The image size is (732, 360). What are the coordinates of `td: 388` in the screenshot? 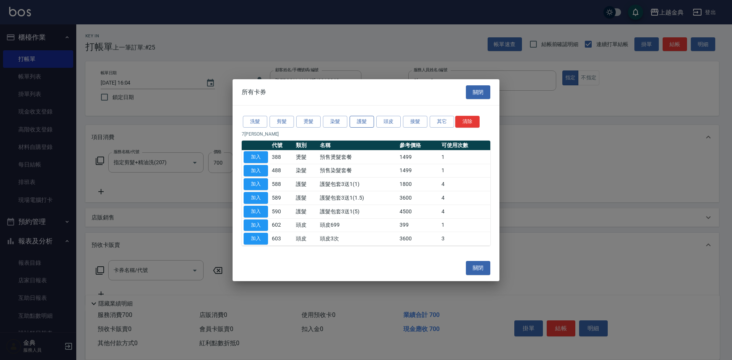 It's located at (282, 157).